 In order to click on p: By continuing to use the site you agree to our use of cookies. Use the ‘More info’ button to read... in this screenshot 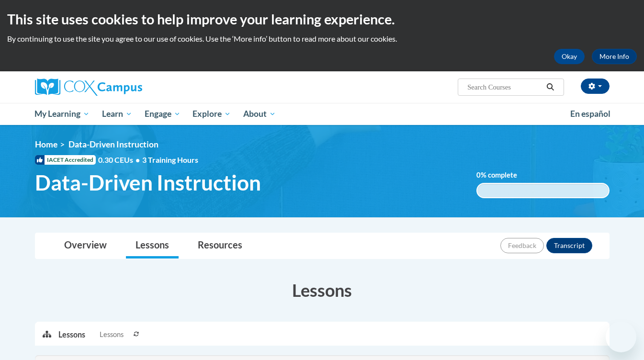, I will do `click(322, 39)`.